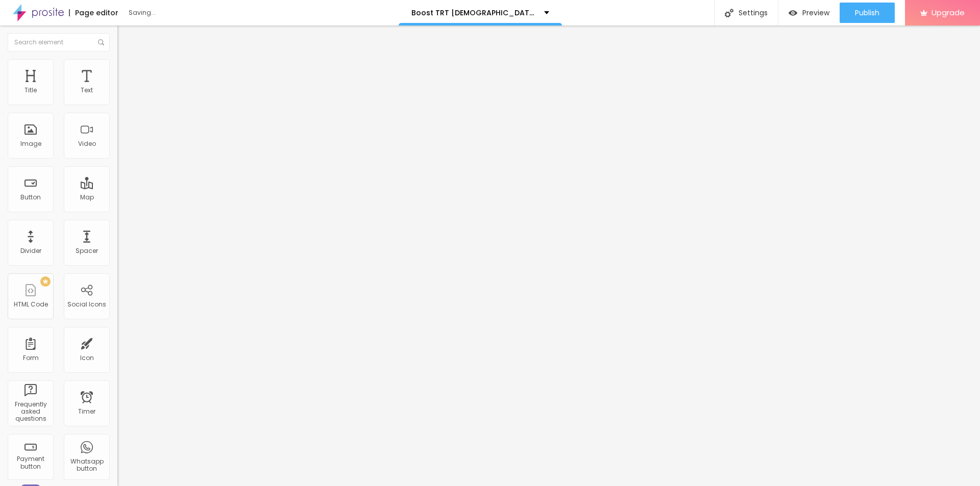 The width and height of the screenshot is (980, 486). Describe the element at coordinates (87, 197) in the screenshot. I see `div: Map` at that location.